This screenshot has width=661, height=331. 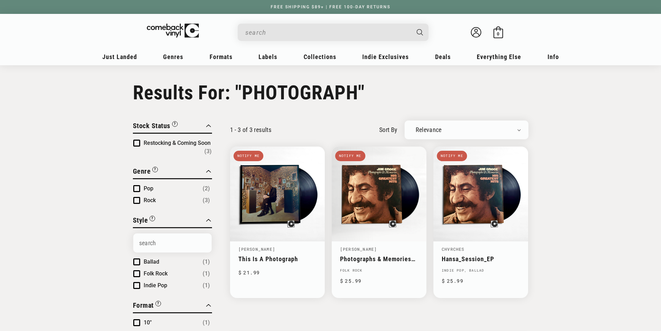 What do you see at coordinates (453, 249) in the screenshot?
I see `a: Chvrches` at bounding box center [453, 249].